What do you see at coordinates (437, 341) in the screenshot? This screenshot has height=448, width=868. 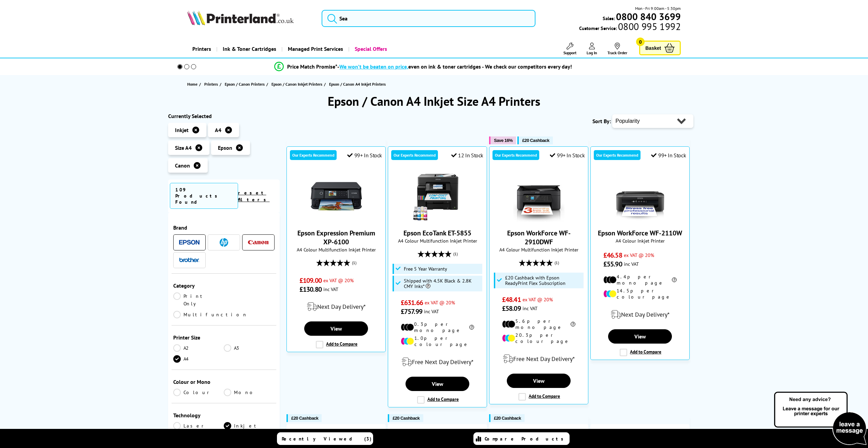 I see `li: 1.0p per colour page` at bounding box center [437, 341].